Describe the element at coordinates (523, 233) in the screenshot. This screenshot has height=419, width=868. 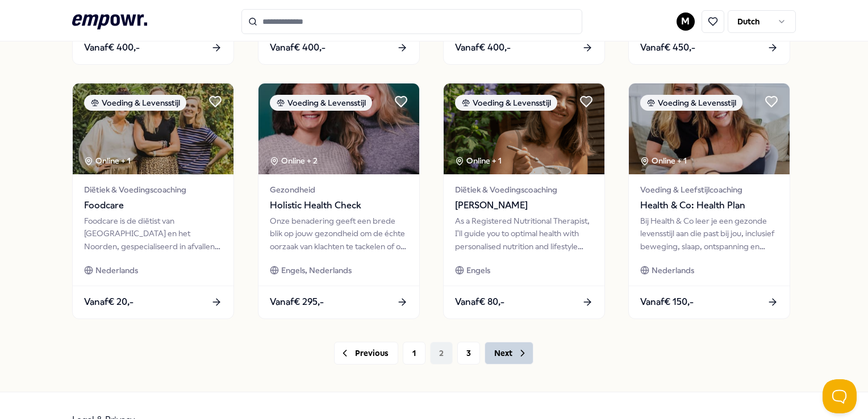
I see `div: As a Registered Nutritional Therapist, I'll guide you to optimal health with personalised nutriti...` at that location.